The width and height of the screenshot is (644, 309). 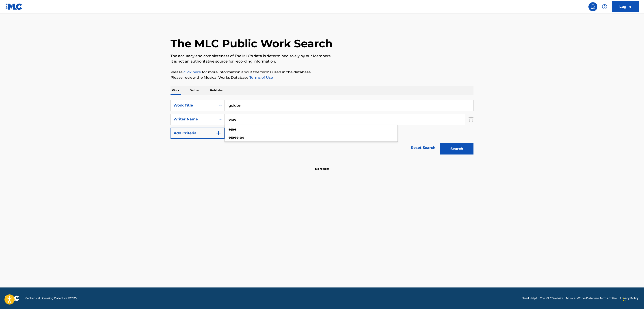 What do you see at coordinates (471, 119) in the screenshot?
I see `img: Delete Criterion` at bounding box center [471, 119].